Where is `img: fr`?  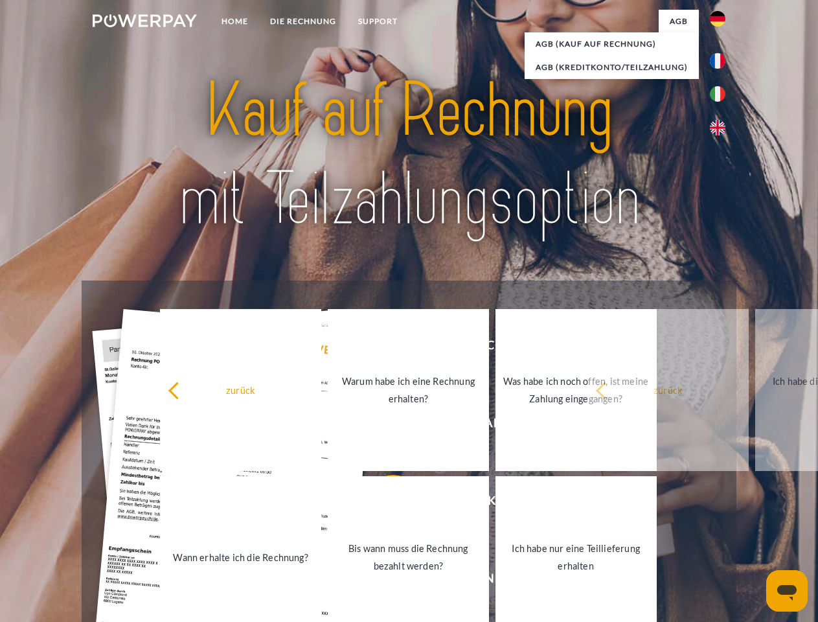 img: fr is located at coordinates (718, 61).